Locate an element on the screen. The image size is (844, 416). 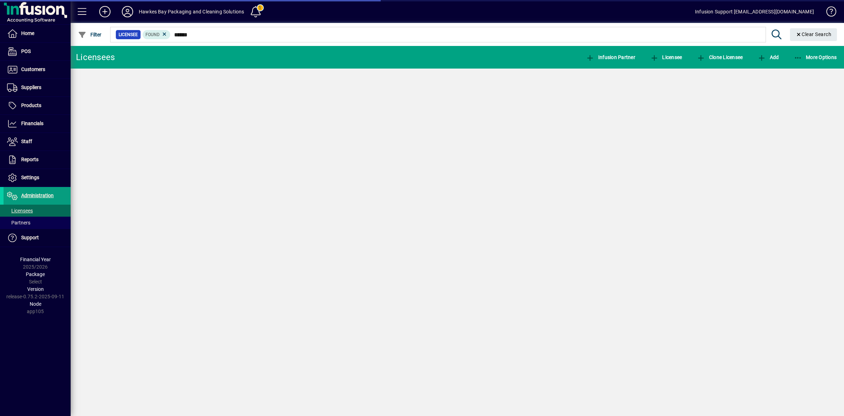
span: Infusion Partner is located at coordinates (611, 57).